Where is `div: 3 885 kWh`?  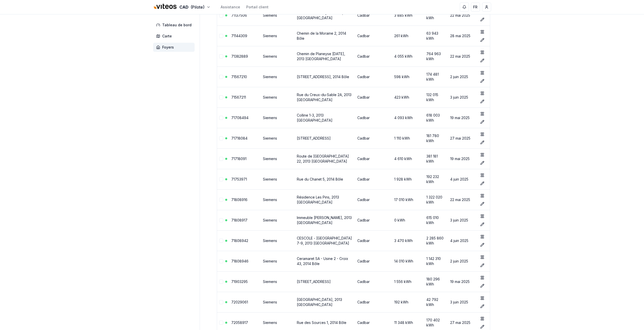 div: 3 885 kWh is located at coordinates (403, 15).